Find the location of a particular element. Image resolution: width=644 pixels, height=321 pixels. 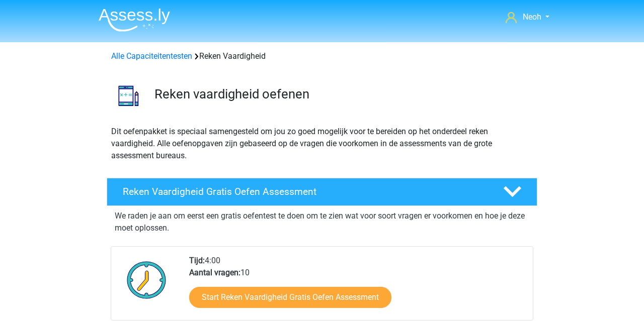

div: 4:00 10 is located at coordinates (357, 287).